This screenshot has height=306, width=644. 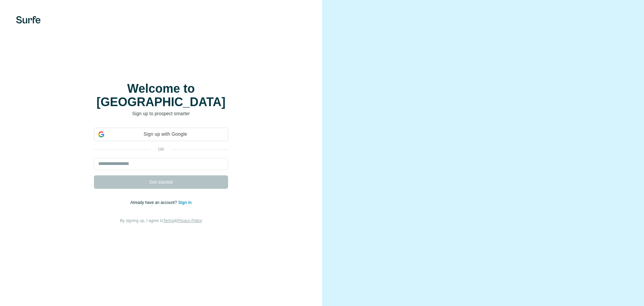 What do you see at coordinates (166, 134) in the screenshot?
I see `span: Sign up with Google` at bounding box center [166, 134].